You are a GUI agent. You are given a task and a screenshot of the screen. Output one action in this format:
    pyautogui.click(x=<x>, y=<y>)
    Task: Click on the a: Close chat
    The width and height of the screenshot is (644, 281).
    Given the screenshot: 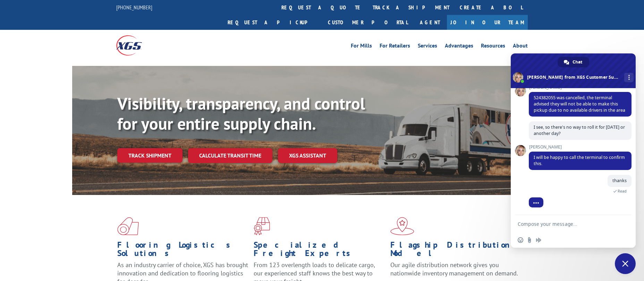 What is the action you would take?
    pyautogui.click(x=625, y=264)
    